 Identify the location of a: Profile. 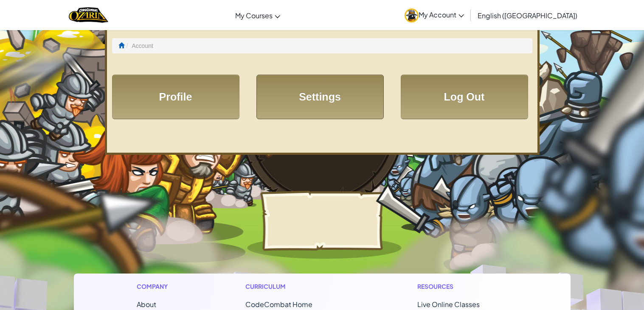
(176, 97).